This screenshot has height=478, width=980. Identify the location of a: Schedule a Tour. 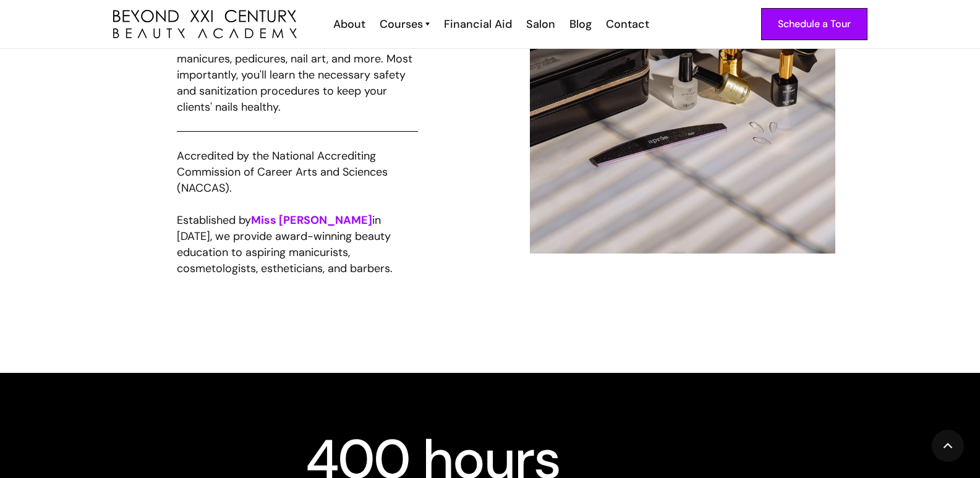
(815, 25).